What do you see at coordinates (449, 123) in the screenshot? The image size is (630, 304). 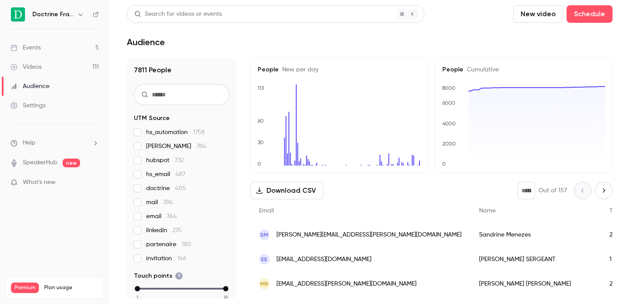 I see `text: 4000` at bounding box center [449, 123].